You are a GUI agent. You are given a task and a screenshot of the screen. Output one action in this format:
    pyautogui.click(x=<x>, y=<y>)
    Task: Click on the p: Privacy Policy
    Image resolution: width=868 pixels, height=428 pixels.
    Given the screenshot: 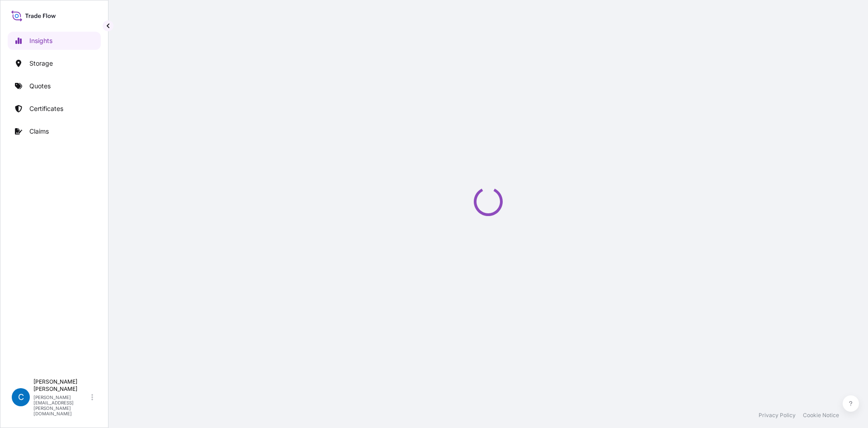 What is the action you would take?
    pyautogui.click(x=778, y=415)
    